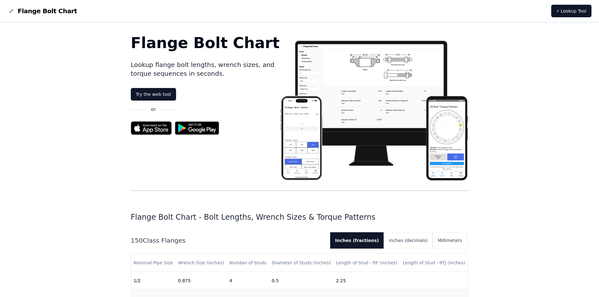 This screenshot has width=599, height=297. Describe the element at coordinates (357, 240) in the screenshot. I see `button: Inches (fractions)` at that location.